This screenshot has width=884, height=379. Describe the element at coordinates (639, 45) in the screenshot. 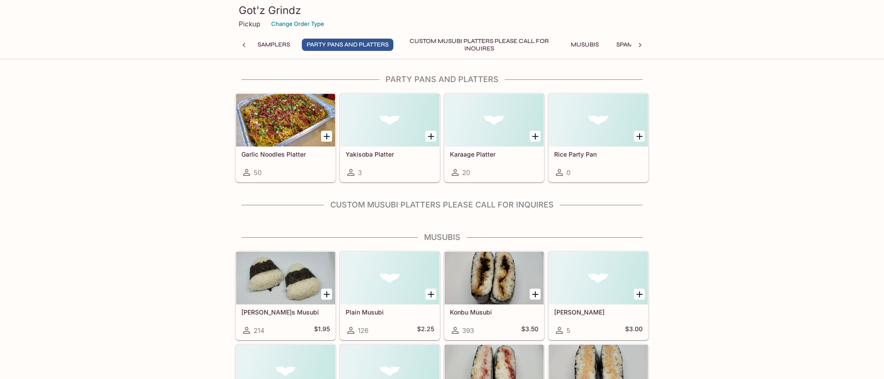

I see `button: Spam Musubis` at that location.